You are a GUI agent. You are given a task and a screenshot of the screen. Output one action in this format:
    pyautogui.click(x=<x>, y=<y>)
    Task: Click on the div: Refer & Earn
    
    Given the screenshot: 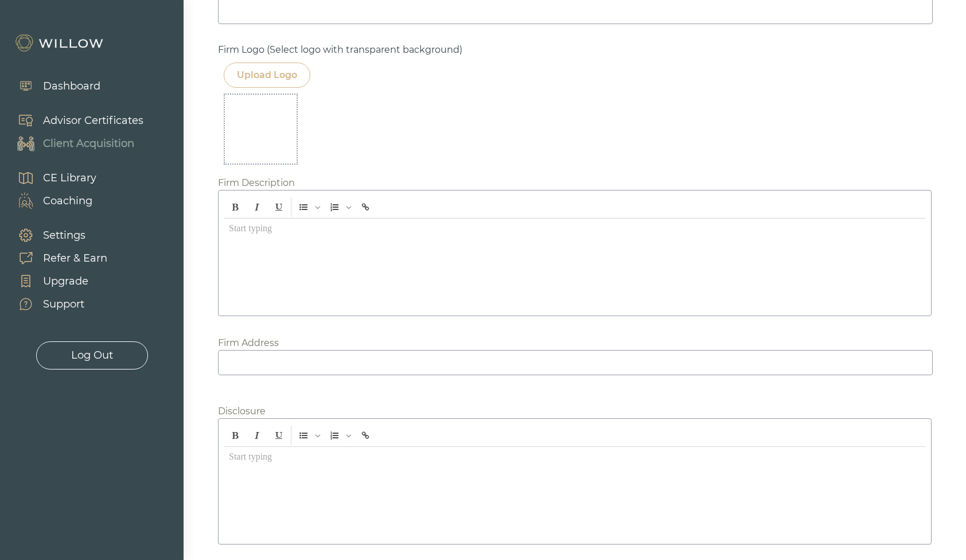 What is the action you would take?
    pyautogui.click(x=75, y=258)
    